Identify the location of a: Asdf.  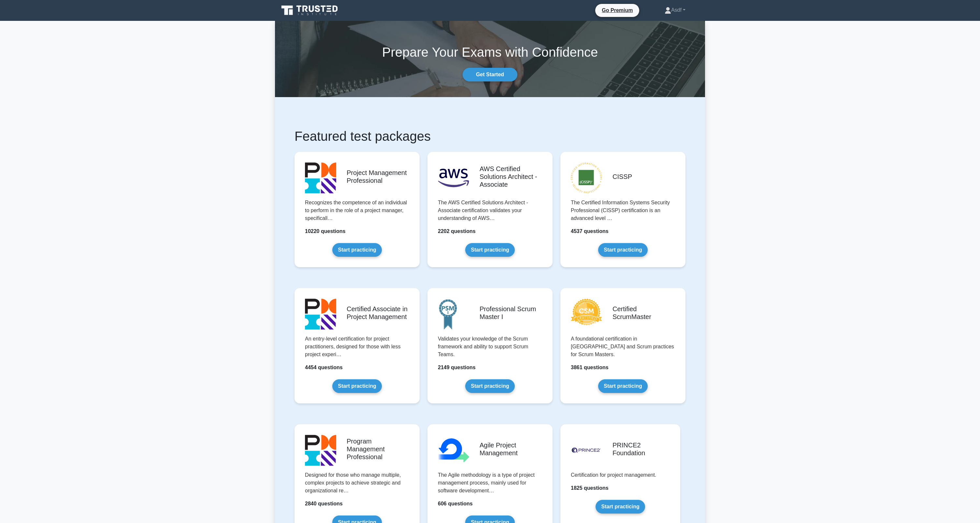
(675, 10).